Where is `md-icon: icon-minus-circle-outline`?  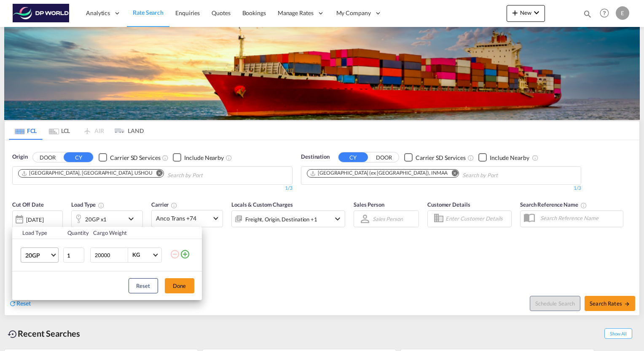 md-icon: icon-minus-circle-outline is located at coordinates (175, 254).